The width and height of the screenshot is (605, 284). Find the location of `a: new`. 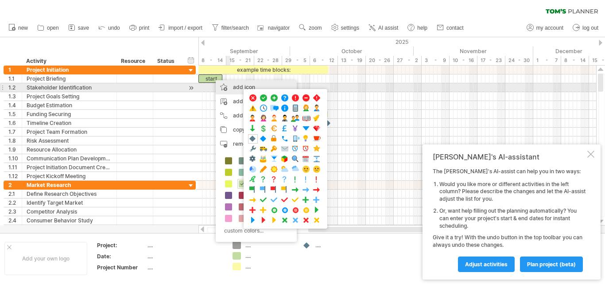

a: new is located at coordinates (18, 28).